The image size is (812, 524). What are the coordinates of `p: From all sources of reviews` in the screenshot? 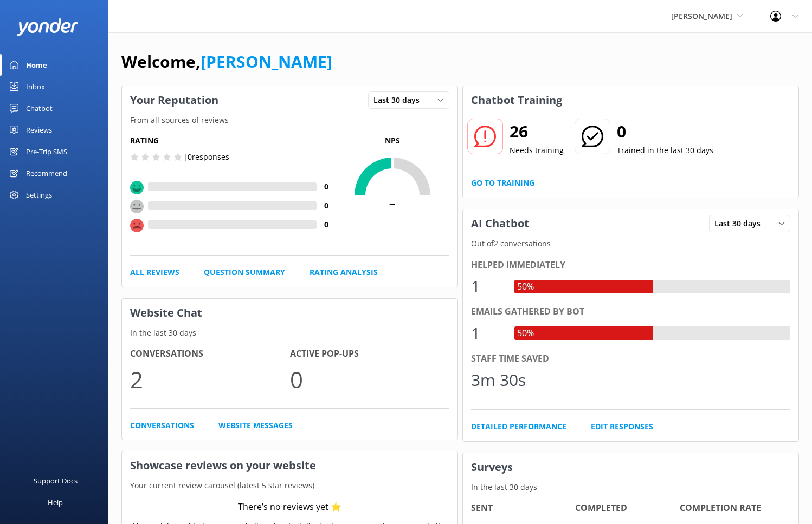 It's located at (289, 120).